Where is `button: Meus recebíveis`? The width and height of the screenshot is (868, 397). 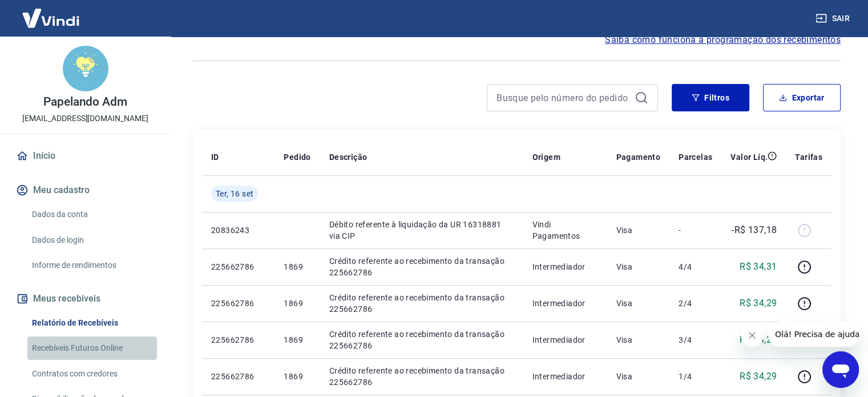 button: Meus recebíveis is located at coordinates (85, 299).